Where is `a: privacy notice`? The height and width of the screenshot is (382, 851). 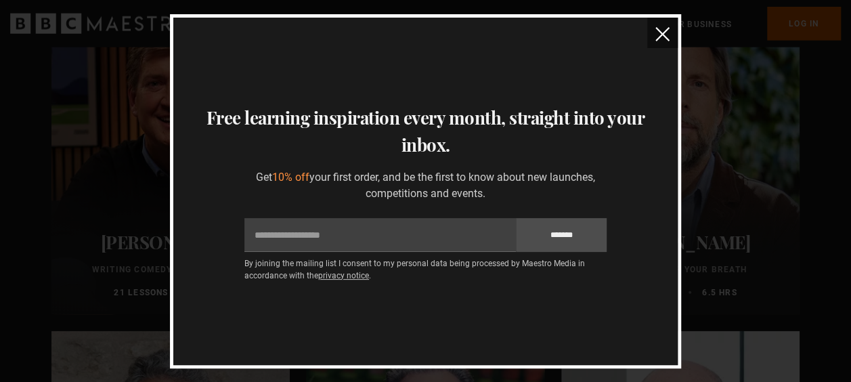 a: privacy notice is located at coordinates (343, 275).